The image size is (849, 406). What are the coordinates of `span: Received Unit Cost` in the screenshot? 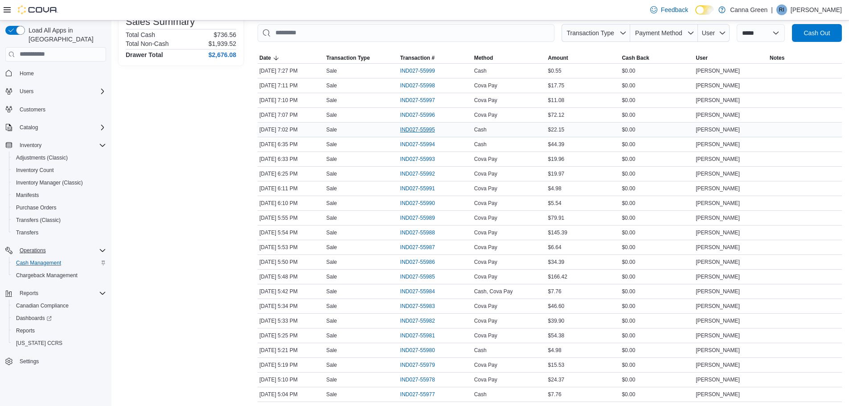 It's located at (692, 284).